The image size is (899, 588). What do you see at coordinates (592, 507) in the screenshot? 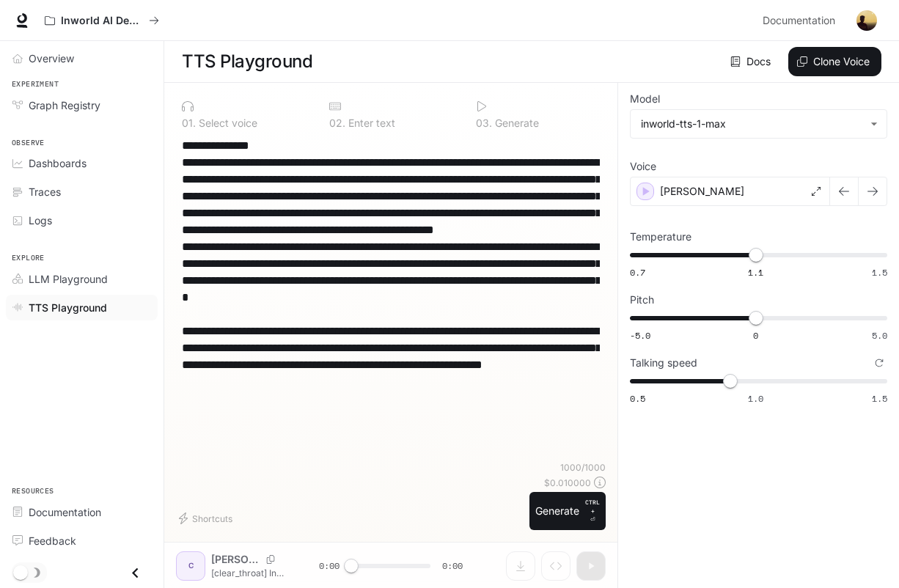
I see `p: CTRL +` at bounding box center [592, 507].